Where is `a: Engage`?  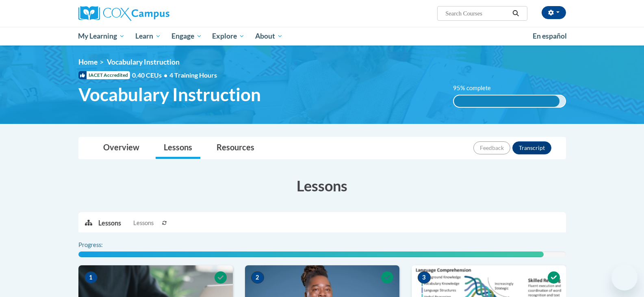 a: Engage is located at coordinates (187, 36).